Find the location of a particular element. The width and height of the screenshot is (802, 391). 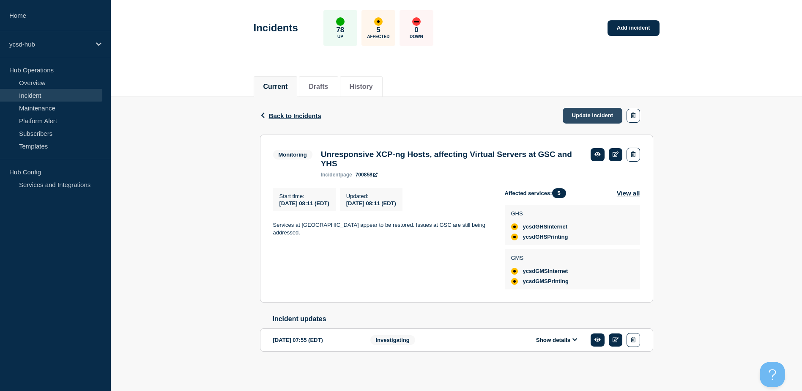

p: page is located at coordinates (337, 175).